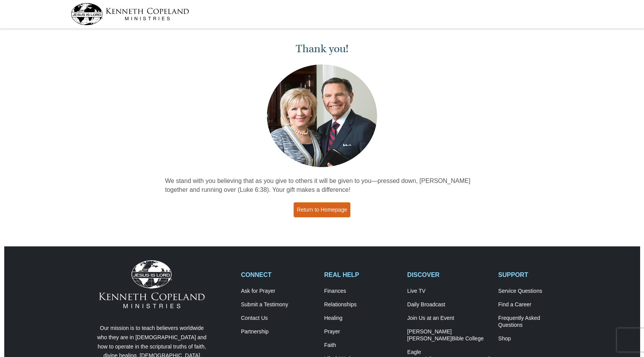 Image resolution: width=644 pixels, height=357 pixels. What do you see at coordinates (322, 116) in the screenshot?
I see `img: Kenneth and Gloria` at bounding box center [322, 116].